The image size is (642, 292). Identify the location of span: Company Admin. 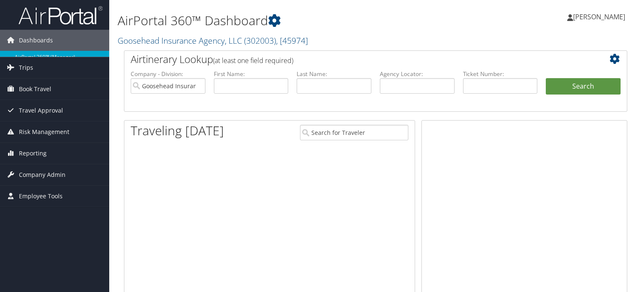
(42, 175).